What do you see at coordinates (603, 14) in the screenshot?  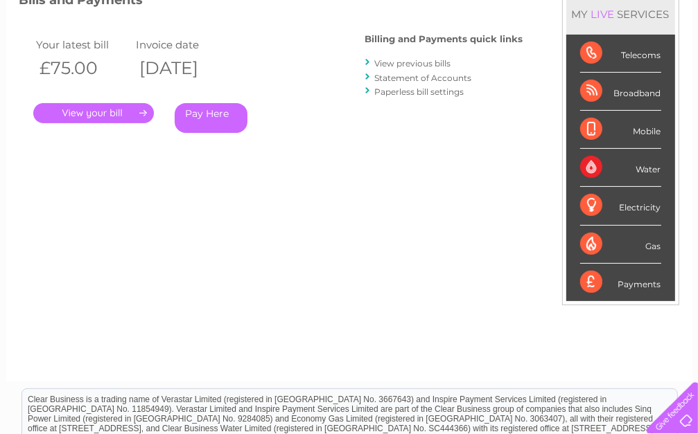 I see `div: LIVE` at bounding box center [603, 14].